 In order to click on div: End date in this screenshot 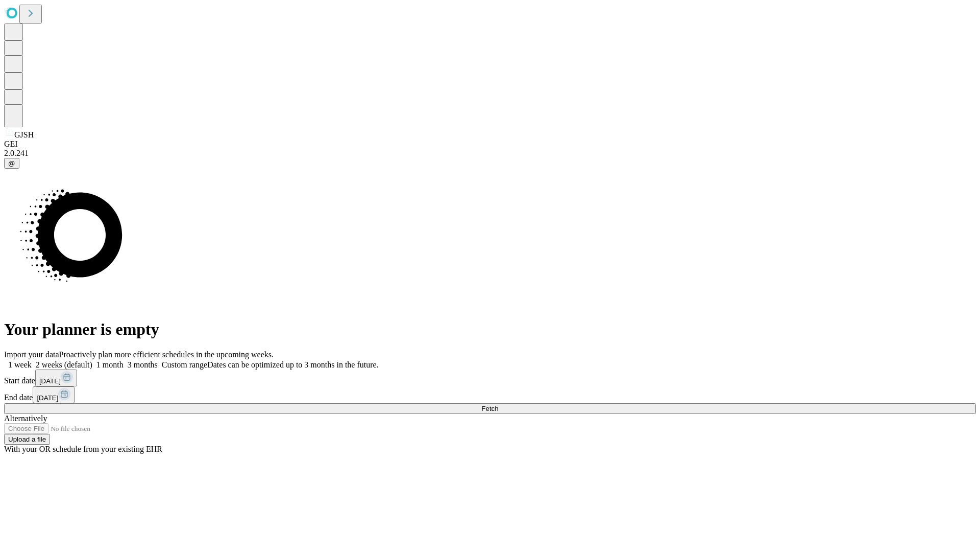, I will do `click(490, 395)`.